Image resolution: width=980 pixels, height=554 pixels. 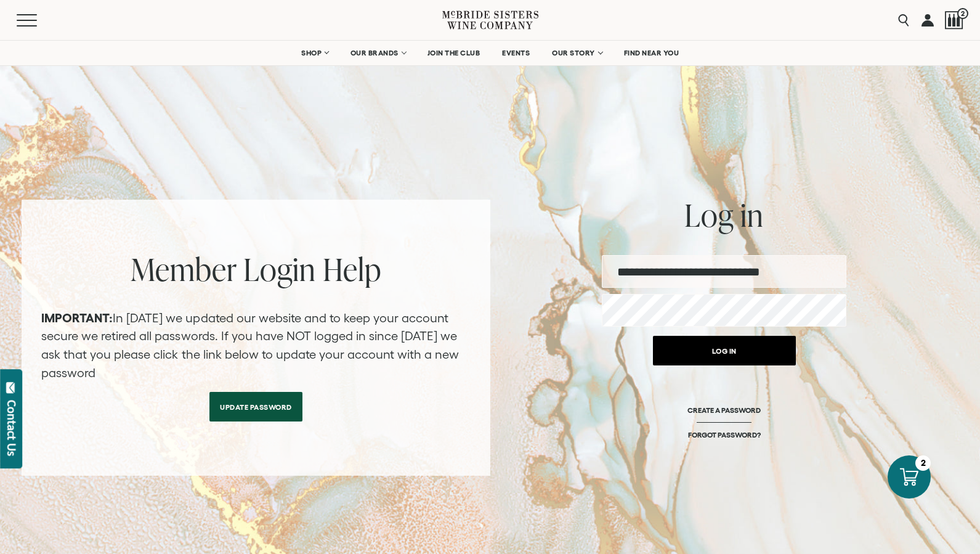 I want to click on span: OUR BRANDS, so click(x=375, y=53).